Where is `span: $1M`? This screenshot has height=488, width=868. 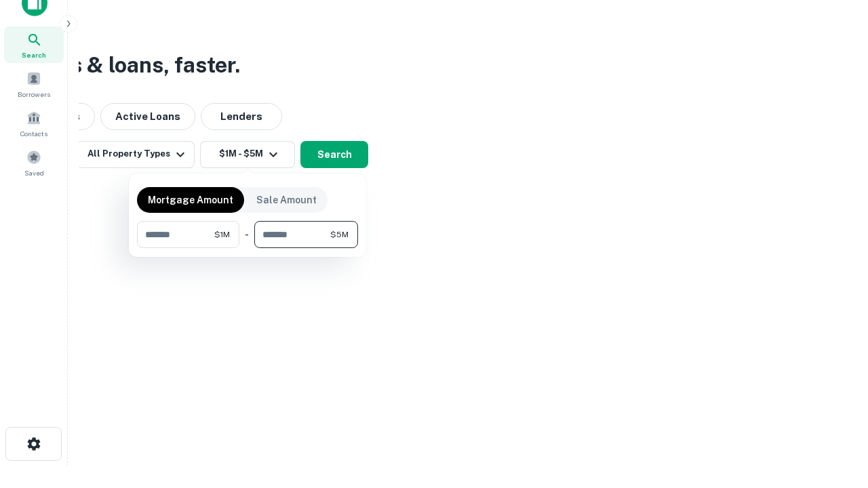
span: $1M is located at coordinates (222, 235).